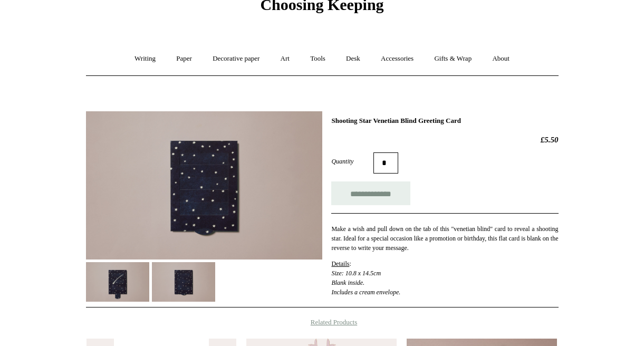 The width and height of the screenshot is (644, 346). Describe the element at coordinates (285, 59) in the screenshot. I see `a: Art` at that location.